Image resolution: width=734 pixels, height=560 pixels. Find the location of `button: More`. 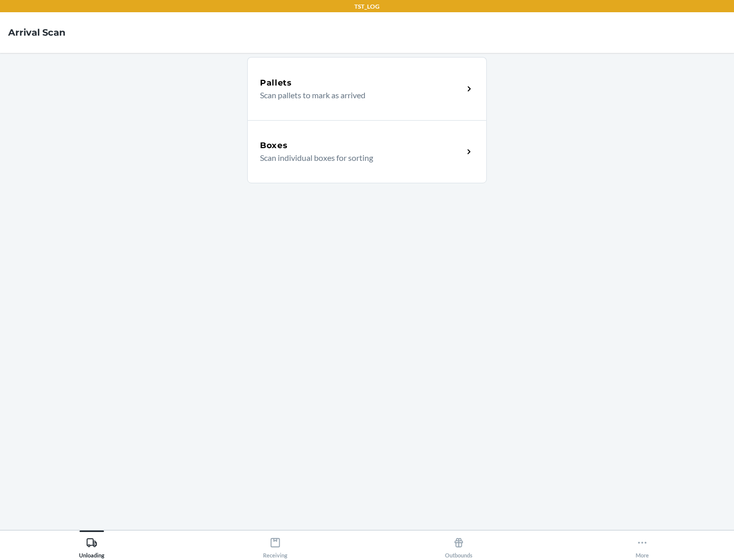

button: More is located at coordinates (642, 545).